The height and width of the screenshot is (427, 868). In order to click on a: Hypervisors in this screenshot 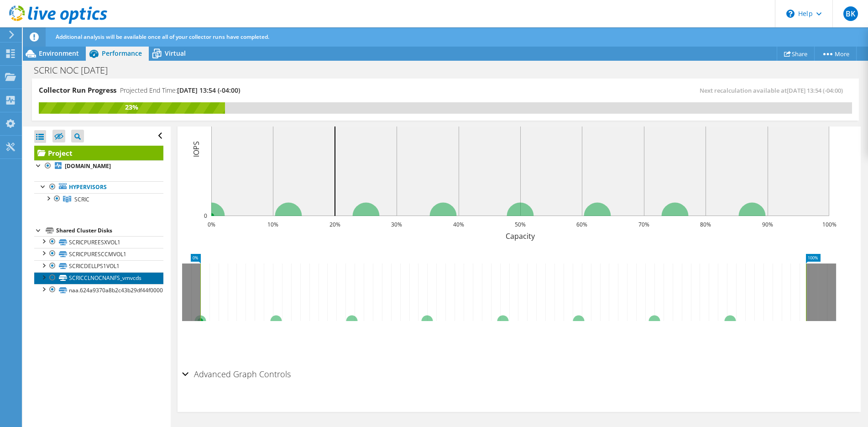, I will do `click(99, 188)`.